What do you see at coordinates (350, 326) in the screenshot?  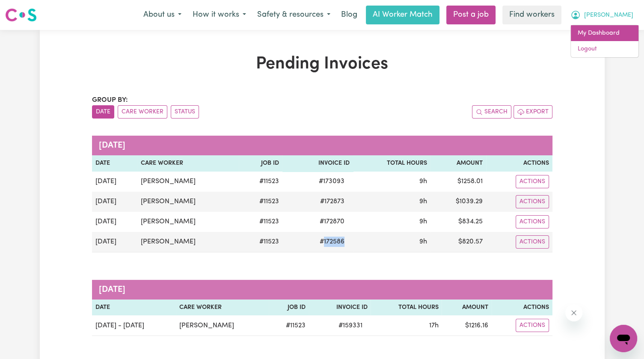 I see `span: # 159331` at bounding box center [350, 326].